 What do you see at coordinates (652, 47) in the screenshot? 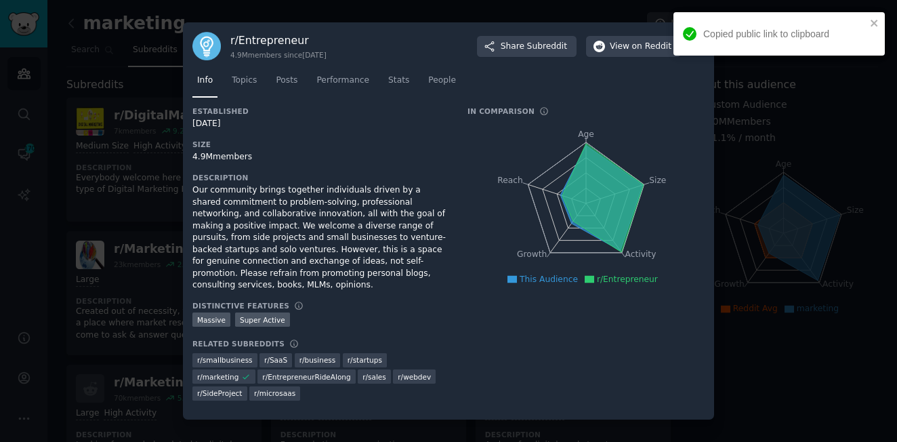
I see `span: on Reddit` at bounding box center [652, 47].